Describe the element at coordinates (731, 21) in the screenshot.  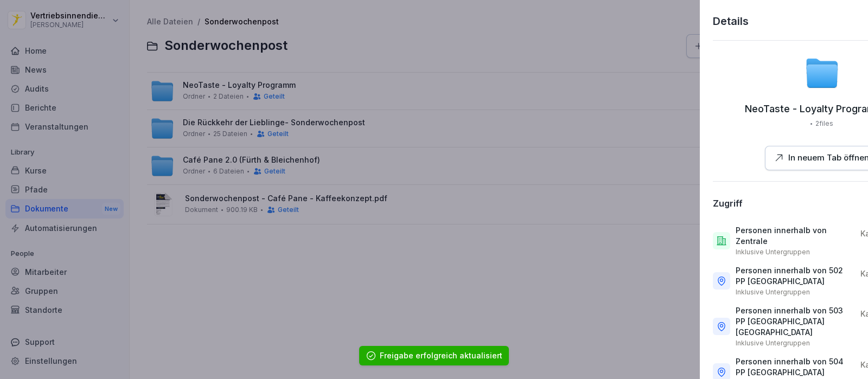
I see `p: Details` at that location.